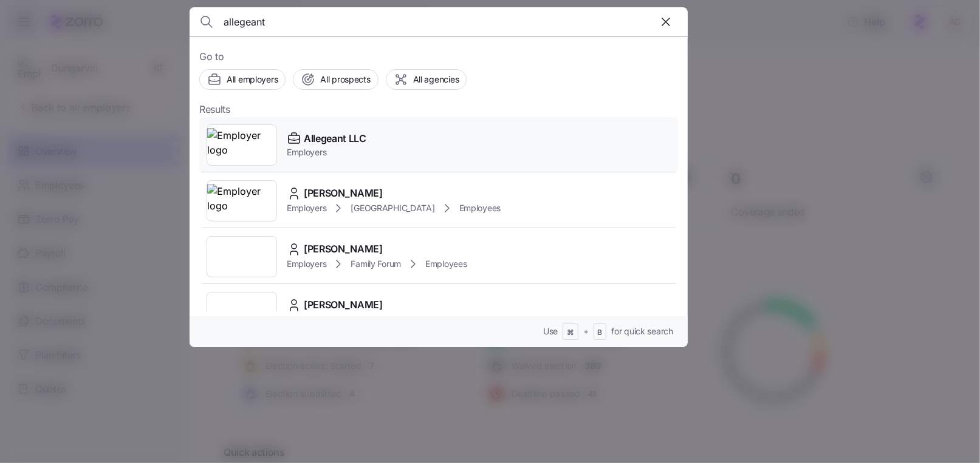 The image size is (980, 463). I want to click on span: Go to, so click(439, 57).